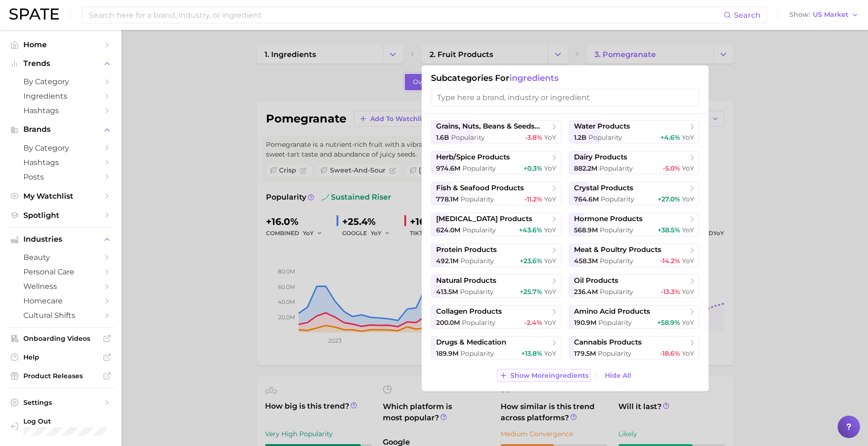 This screenshot has height=446, width=868. What do you see at coordinates (531, 292) in the screenshot?
I see `span: +25.7%` at bounding box center [531, 292].